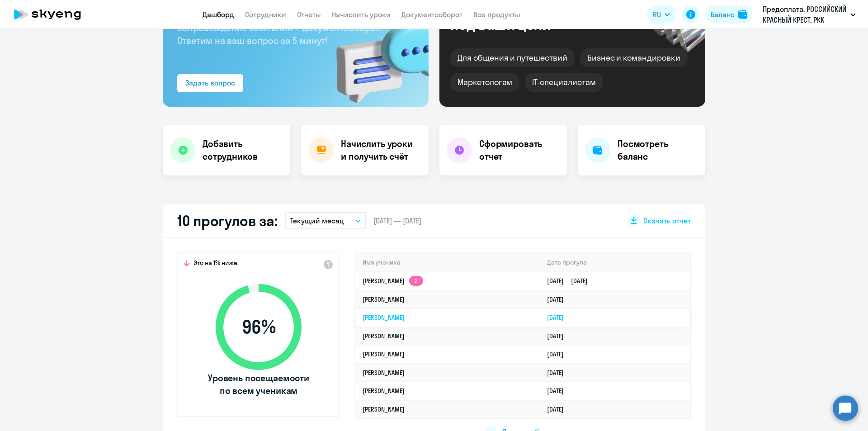 This screenshot has height=431, width=868. I want to click on button: Задать вопрос, so click(211, 83).